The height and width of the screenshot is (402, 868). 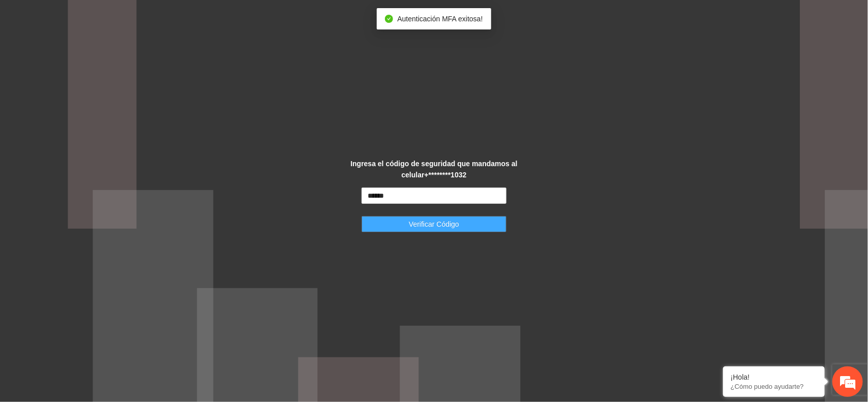 I want to click on span: check-circle, so click(x=389, y=19).